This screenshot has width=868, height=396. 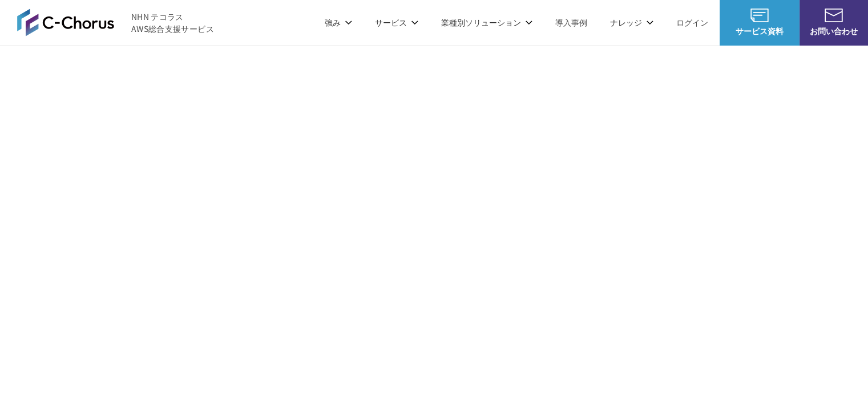 I want to click on p: 強み, so click(x=338, y=22).